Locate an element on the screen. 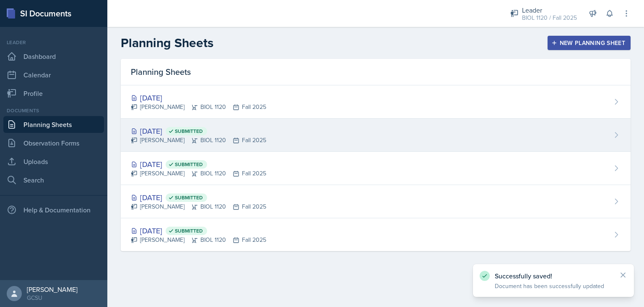 This screenshot has height=307, width=644. div: Help & Documentation is located at coordinates (54, 210).